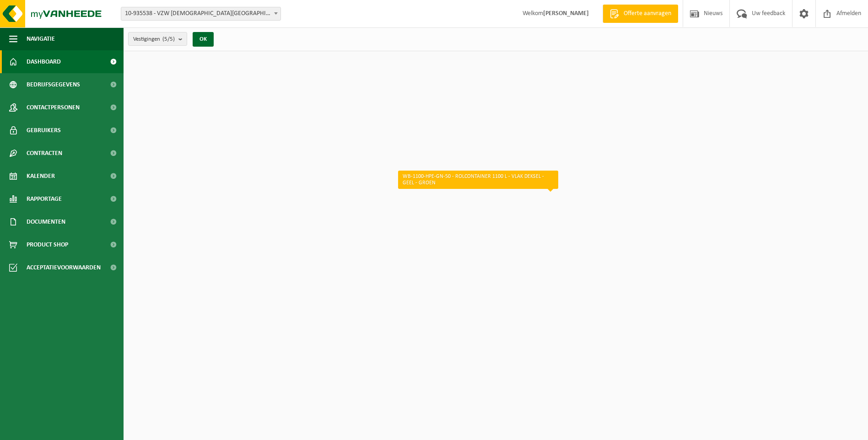  I want to click on span: Contracten, so click(44, 153).